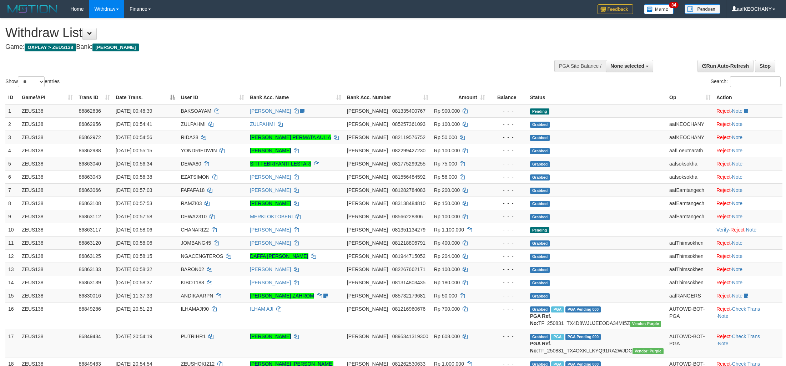 The width and height of the screenshot is (786, 366). I want to click on td: aafEamtangech, so click(690, 203).